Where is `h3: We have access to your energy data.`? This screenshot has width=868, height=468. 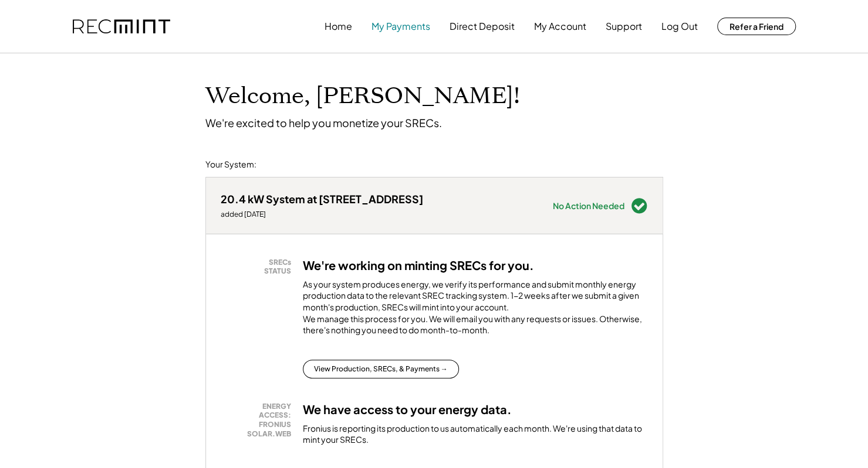 h3: We have access to your energy data. is located at coordinates (407, 410).